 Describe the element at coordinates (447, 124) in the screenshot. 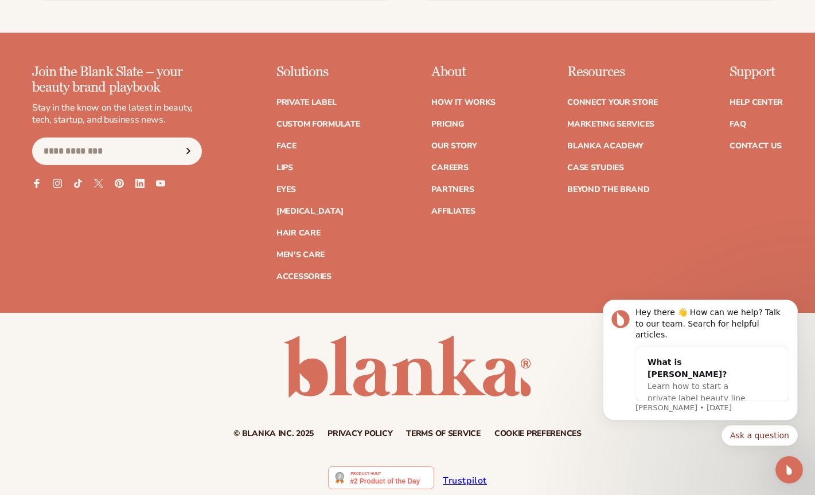

I see `a: Pricing` at that location.